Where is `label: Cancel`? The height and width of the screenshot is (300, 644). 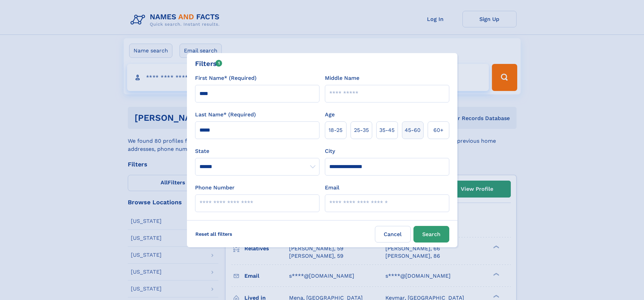 label: Cancel is located at coordinates (393, 234).